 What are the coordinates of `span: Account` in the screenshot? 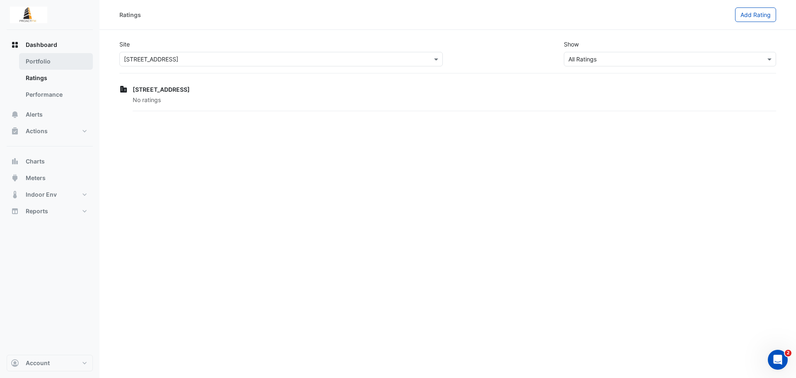 It's located at (38, 363).